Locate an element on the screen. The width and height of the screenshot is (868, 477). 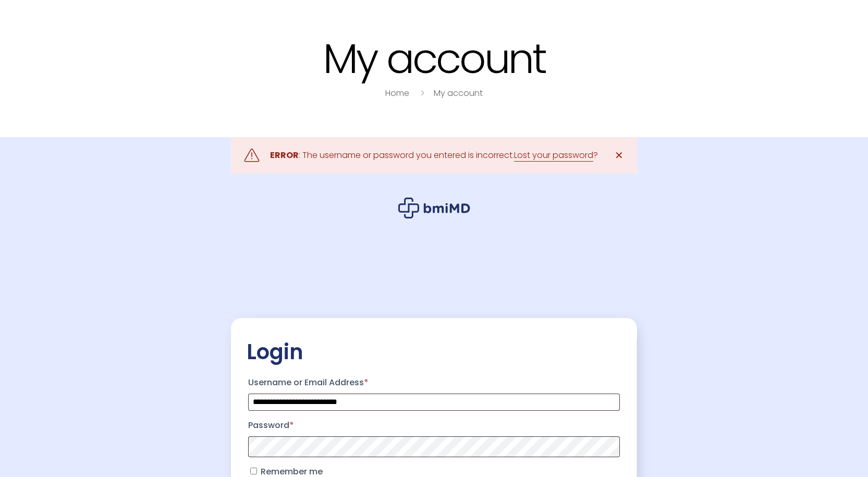
label: Username or Email Address is located at coordinates (434, 382).